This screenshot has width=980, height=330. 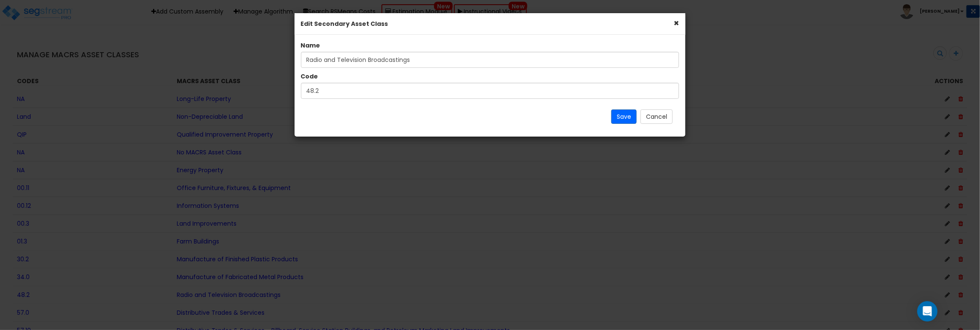 I want to click on label: Code, so click(x=309, y=76).